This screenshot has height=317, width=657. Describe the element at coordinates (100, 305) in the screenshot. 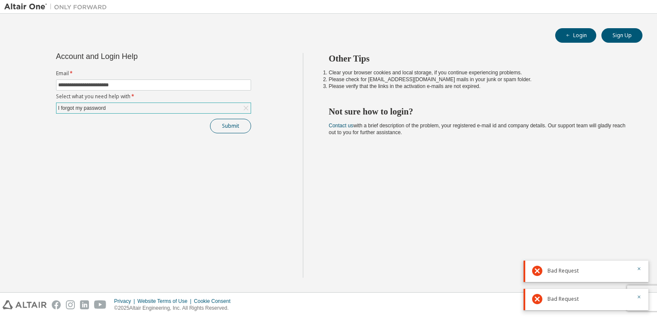

I see `img: youtube.svg` at that location.